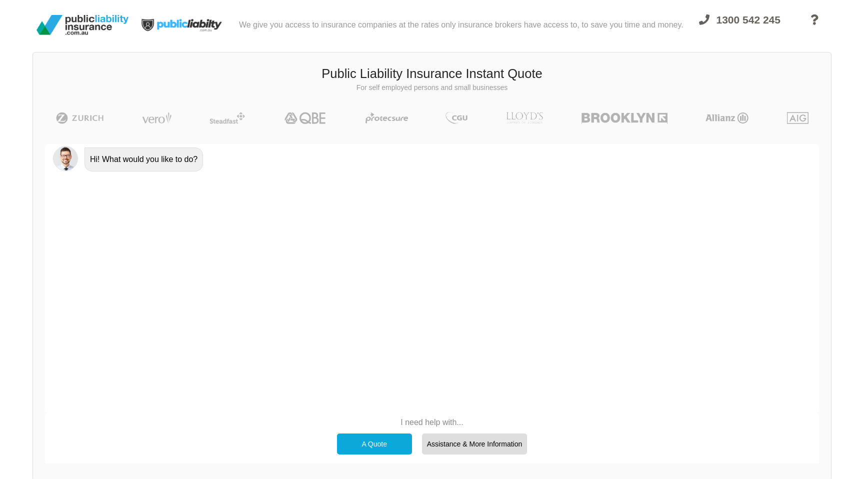 The height and width of the screenshot is (479, 864). I want to click on div: We give you access to insurance companies at the rates only insurance brokers have access to, to ..., so click(461, 25).